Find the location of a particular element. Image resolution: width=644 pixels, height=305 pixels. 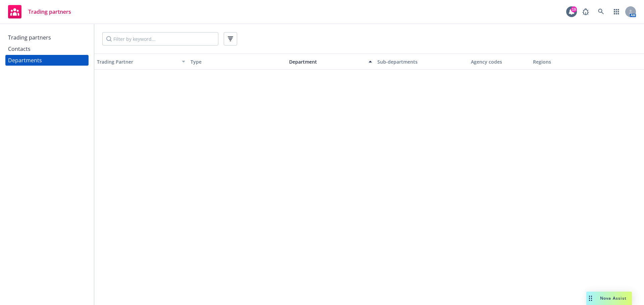

button: Agency codes is located at coordinates (500, 62).